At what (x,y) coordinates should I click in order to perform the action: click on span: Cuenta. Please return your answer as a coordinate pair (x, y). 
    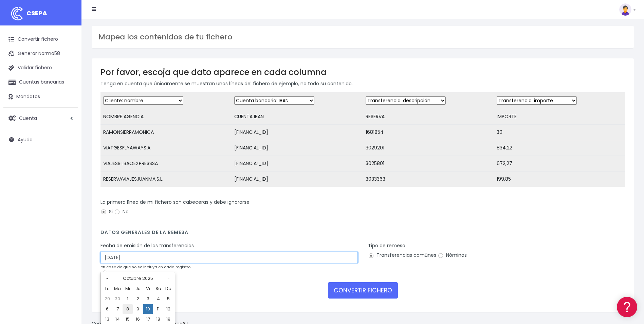
    Looking at the image, I should click on (28, 118).